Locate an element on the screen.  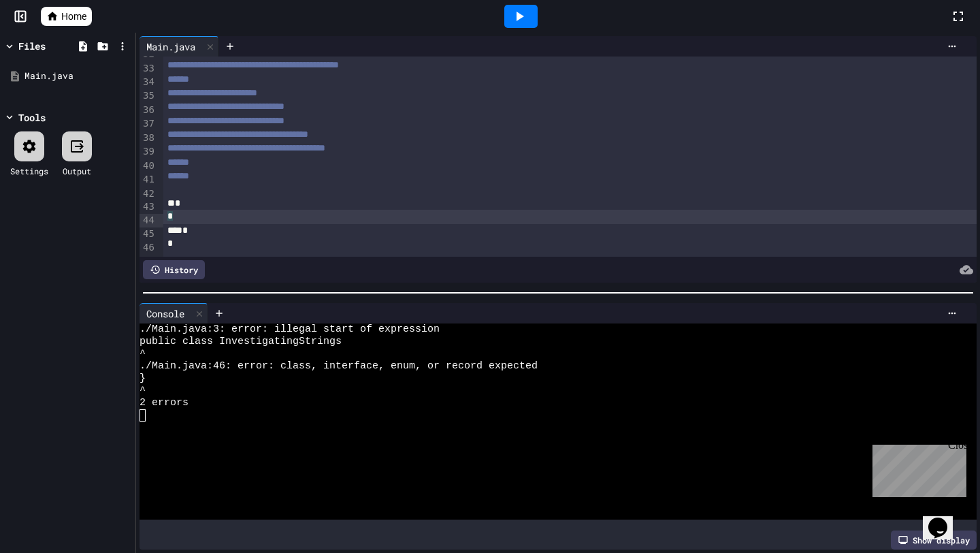
span: ./Main.java:3: error: illegal start of expression is located at coordinates (290, 330).